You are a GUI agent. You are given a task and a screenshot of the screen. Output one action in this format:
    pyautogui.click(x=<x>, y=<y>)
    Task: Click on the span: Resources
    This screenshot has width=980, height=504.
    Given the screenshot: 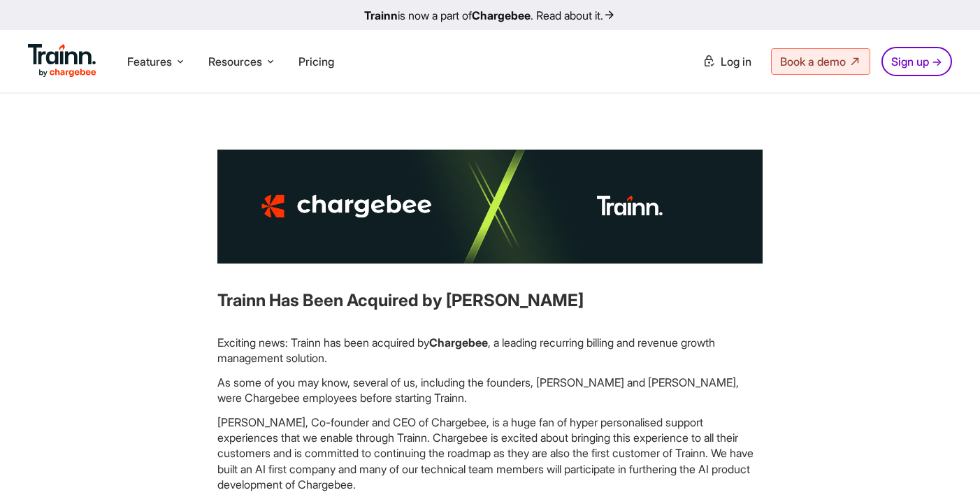 What is the action you would take?
    pyautogui.click(x=234, y=61)
    